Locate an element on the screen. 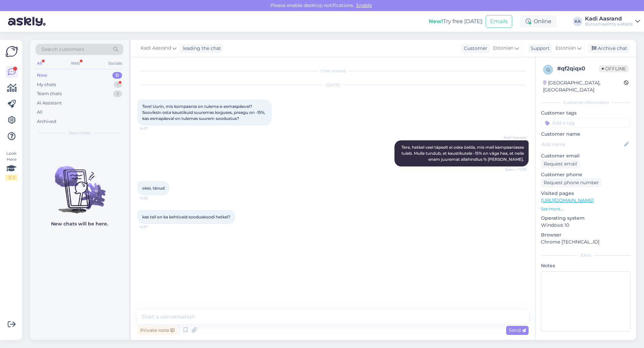 This screenshot has height=348, width=644. p: Browser is located at coordinates (585, 235).